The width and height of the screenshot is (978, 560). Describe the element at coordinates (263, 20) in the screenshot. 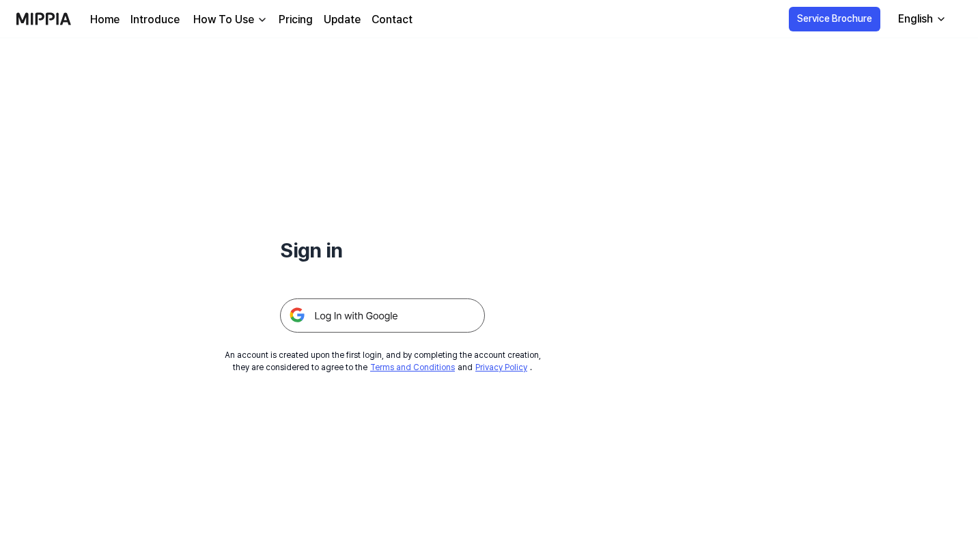

I see `img: down` at that location.